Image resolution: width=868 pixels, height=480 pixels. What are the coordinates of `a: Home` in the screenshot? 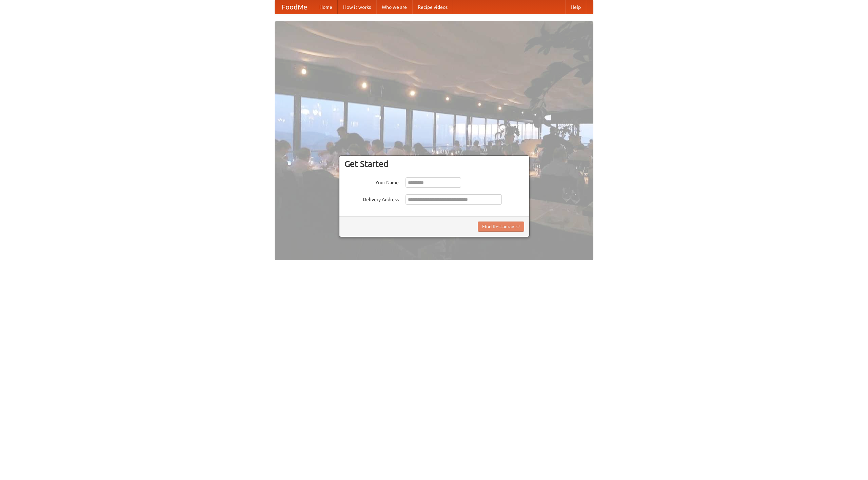 It's located at (326, 7).